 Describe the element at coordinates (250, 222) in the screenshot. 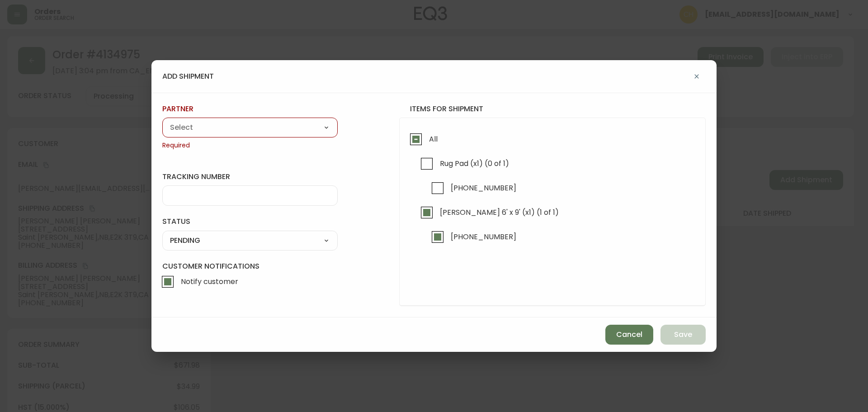

I see `label: status` at that location.